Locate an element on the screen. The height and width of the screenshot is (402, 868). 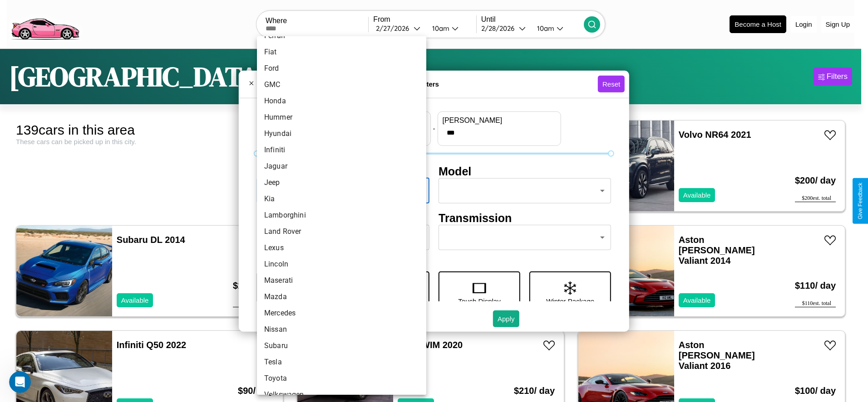
li: Nissan is located at coordinates (342, 330).